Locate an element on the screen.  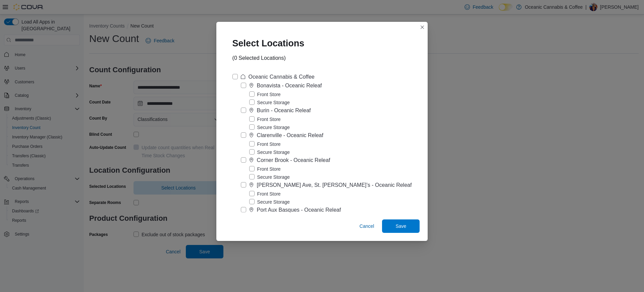
button: Save is located at coordinates (401, 226).